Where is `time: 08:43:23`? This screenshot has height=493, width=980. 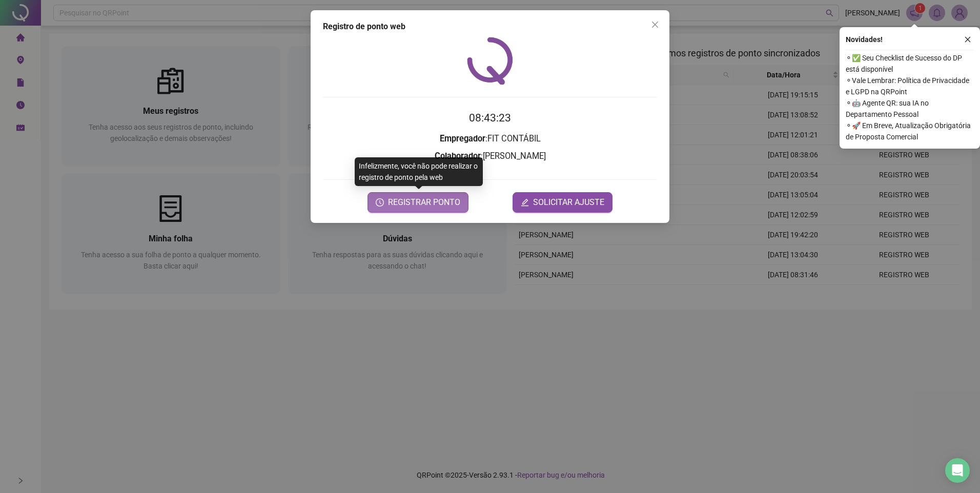 time: 08:43:23 is located at coordinates (490, 118).